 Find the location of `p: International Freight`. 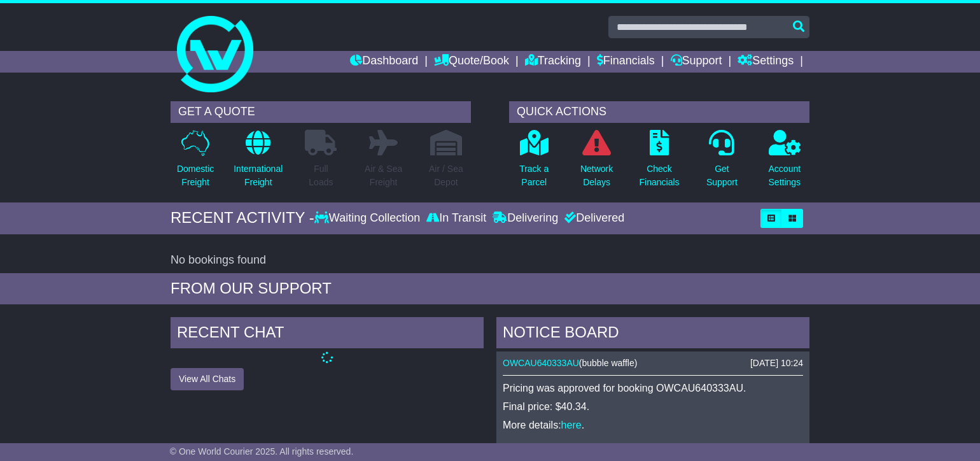

p: International Freight is located at coordinates (258, 176).